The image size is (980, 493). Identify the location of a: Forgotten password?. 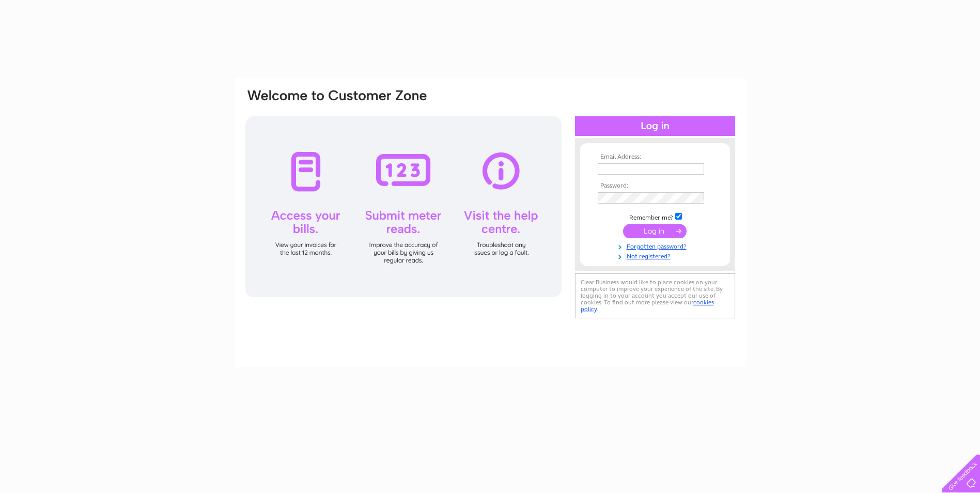
(656, 246).